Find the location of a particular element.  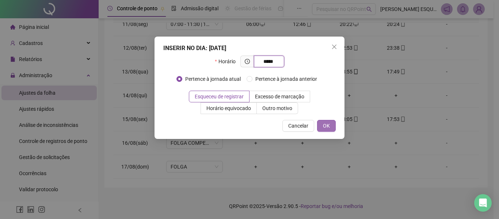

span: Excesso de marcação is located at coordinates (280, 96).